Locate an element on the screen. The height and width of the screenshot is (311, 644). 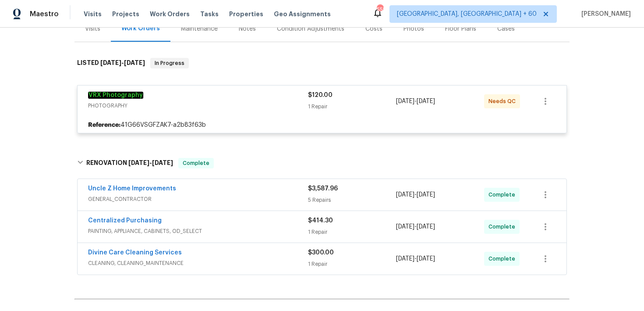
span: In Progress is located at coordinates (170, 63).